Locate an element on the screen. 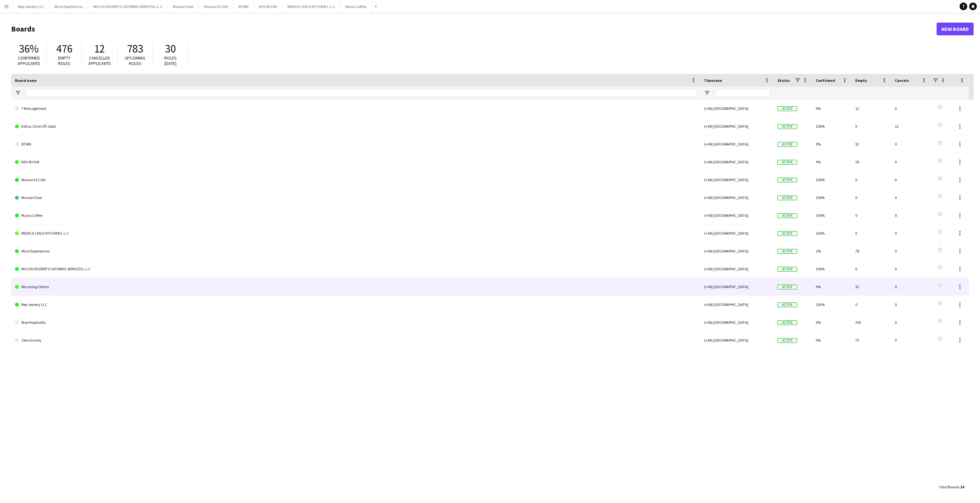 This screenshot has height=503, width=980. span: 14 is located at coordinates (961, 487).